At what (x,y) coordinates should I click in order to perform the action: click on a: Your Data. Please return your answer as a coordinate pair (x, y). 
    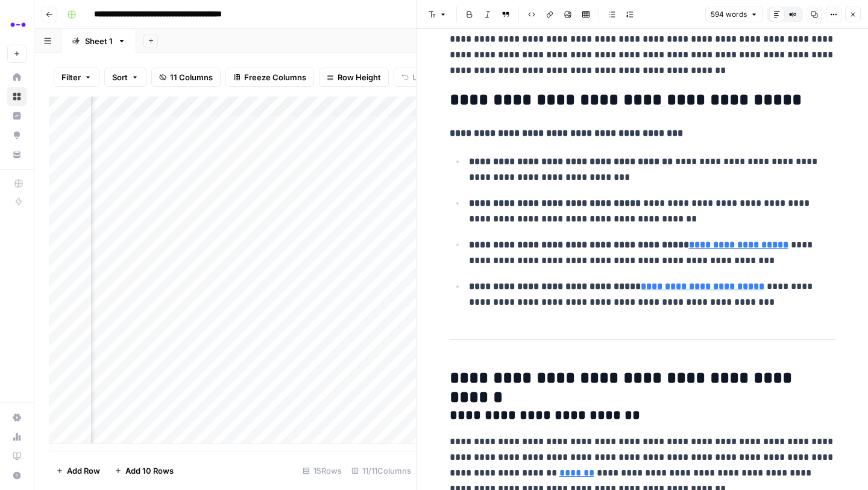
    Looking at the image, I should click on (17, 154).